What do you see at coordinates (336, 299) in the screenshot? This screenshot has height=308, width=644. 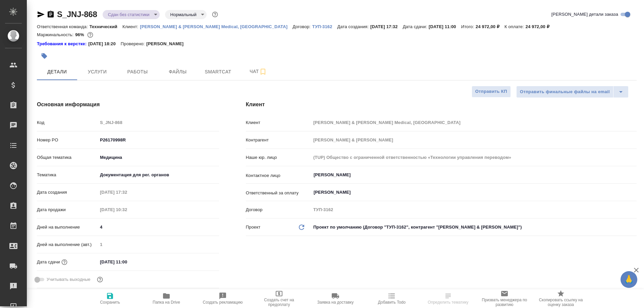 I see `button: Заявка на доставку` at bounding box center [336, 299].